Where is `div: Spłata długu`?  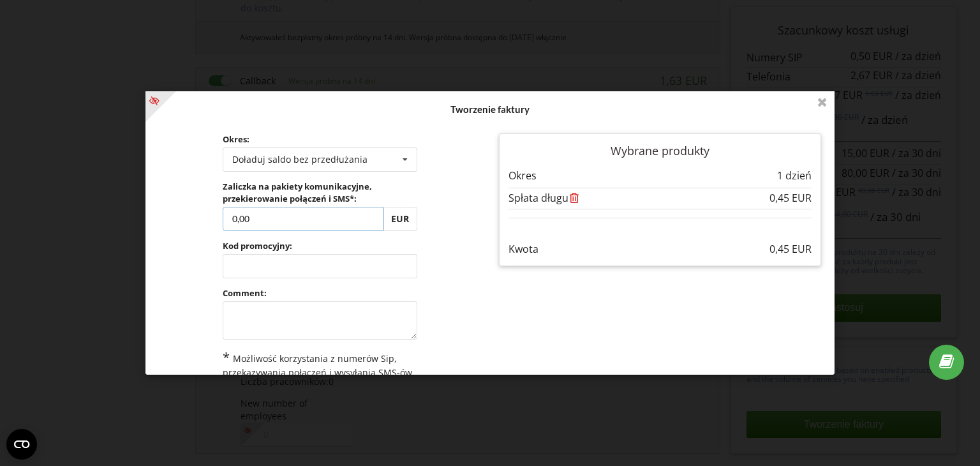
div: Spłata długu is located at coordinates (660, 198).